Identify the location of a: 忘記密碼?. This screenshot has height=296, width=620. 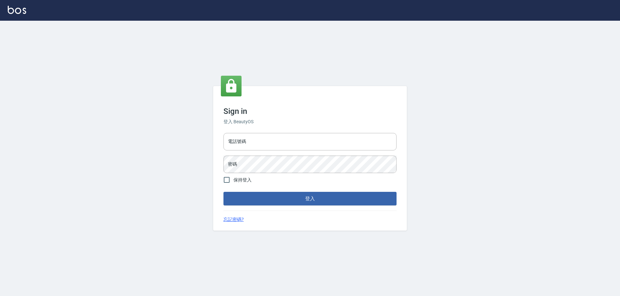
(234, 219).